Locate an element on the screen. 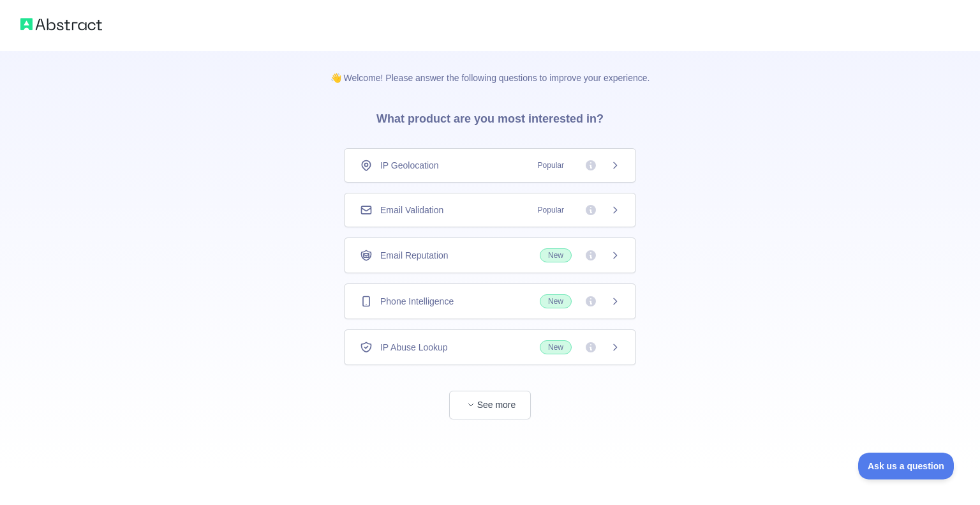 The height and width of the screenshot is (505, 980). p: 👋 Welcome! Please answer the following questions to improve your experience. is located at coordinates (490, 68).